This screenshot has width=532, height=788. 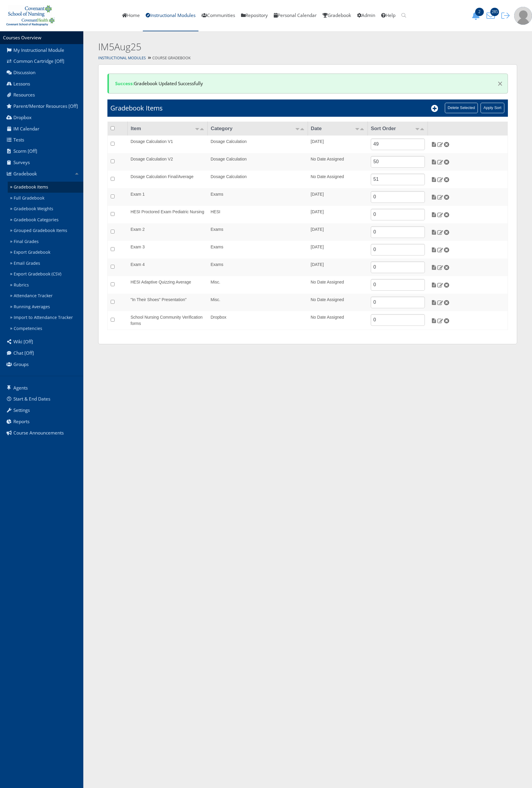 I want to click on td: Item, so click(x=168, y=128).